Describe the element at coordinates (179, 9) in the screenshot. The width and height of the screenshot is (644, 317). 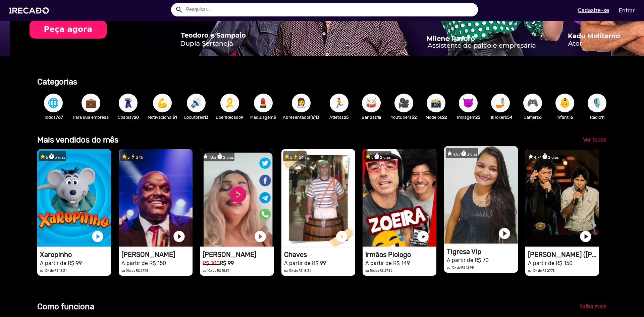
I see `mat-icon: Example home icon` at that location.